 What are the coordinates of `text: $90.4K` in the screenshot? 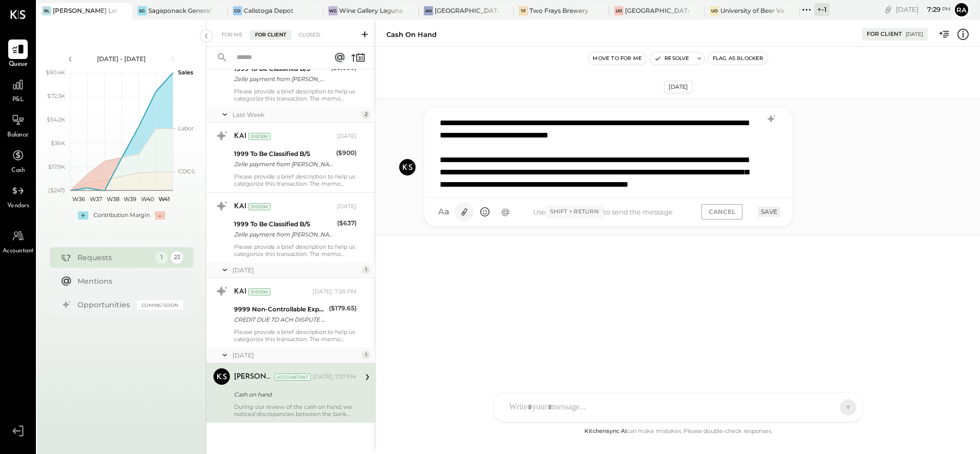 It's located at (55, 72).